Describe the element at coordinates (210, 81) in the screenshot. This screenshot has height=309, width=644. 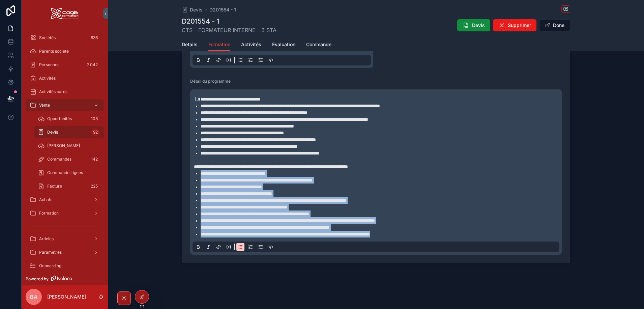
I see `span: Détail du programme` at that location.